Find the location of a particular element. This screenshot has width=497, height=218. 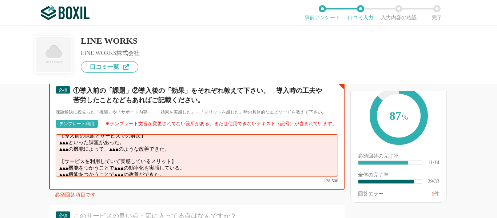

li: 事前アンケート is located at coordinates (322, 13).